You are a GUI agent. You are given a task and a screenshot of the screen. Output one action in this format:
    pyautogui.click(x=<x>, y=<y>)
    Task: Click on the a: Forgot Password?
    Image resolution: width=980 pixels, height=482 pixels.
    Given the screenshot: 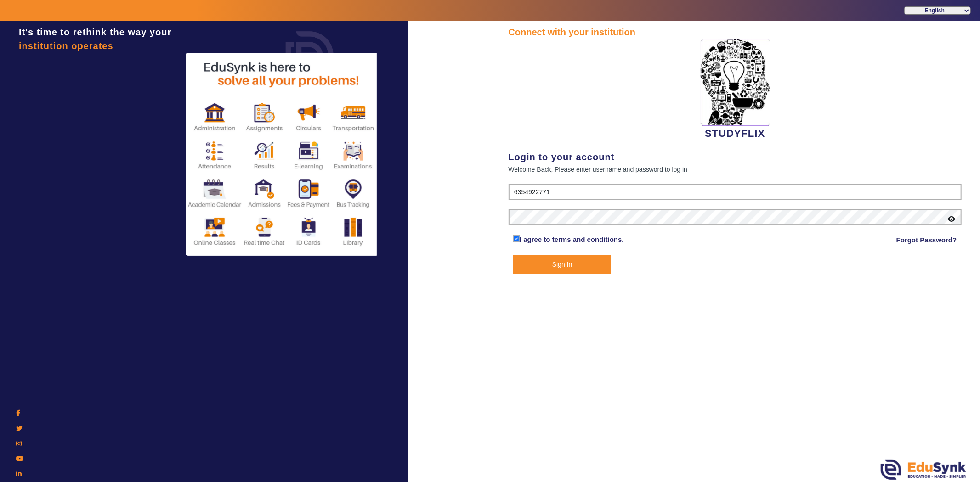 What is the action you would take?
    pyautogui.click(x=926, y=240)
    